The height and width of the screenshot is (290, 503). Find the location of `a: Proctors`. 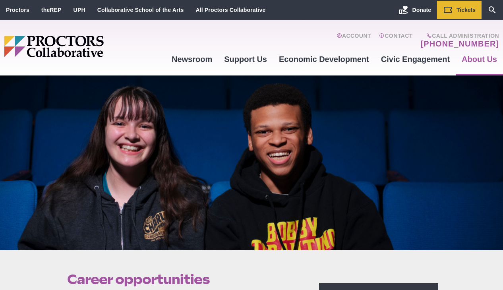

a: Proctors is located at coordinates (17, 10).